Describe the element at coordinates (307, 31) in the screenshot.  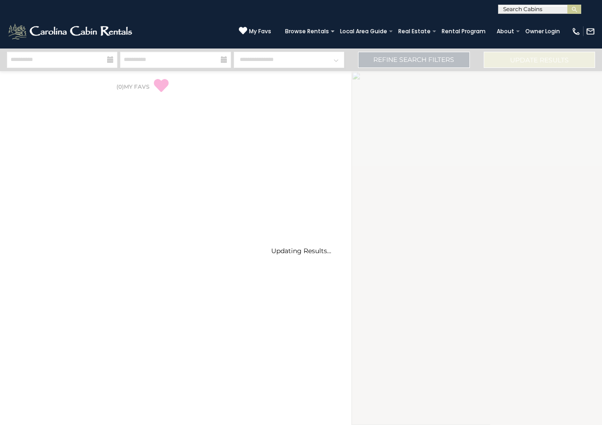
I see `a: Browse Rentals` at that location.